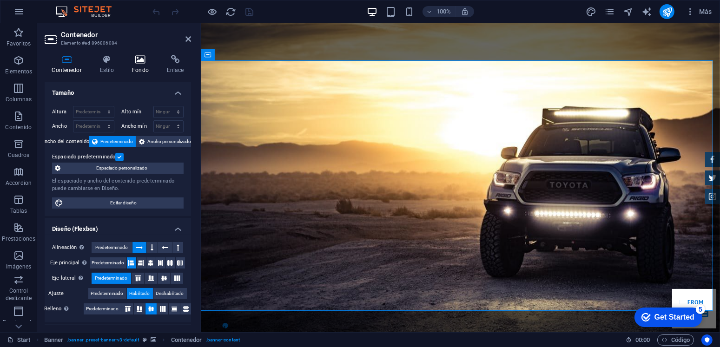 This screenshot has width=720, height=347. What do you see at coordinates (646, 12) in the screenshot?
I see `i: AI Writer` at bounding box center [646, 12].